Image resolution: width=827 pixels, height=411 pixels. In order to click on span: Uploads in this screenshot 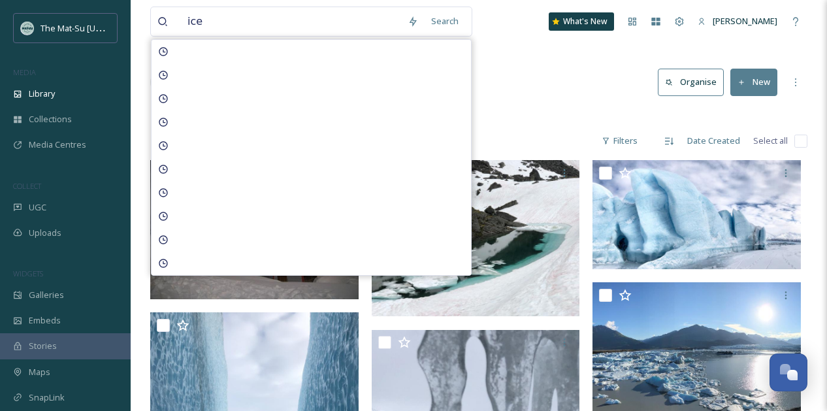, I will do `click(45, 232)`.